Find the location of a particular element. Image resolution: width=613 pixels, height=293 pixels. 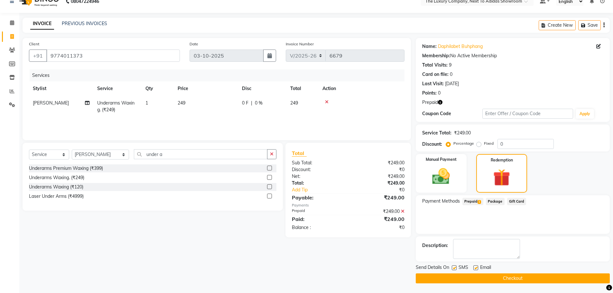

label: Percentage is located at coordinates (464, 144).